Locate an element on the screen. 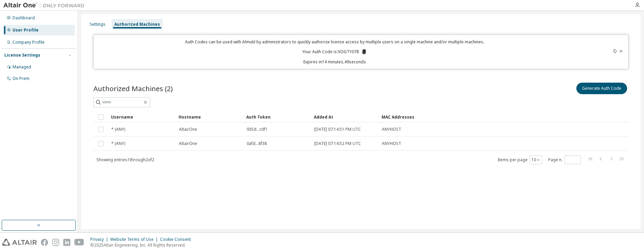 This screenshot has width=644, height=252. div: Company Profile is located at coordinates (29, 42).